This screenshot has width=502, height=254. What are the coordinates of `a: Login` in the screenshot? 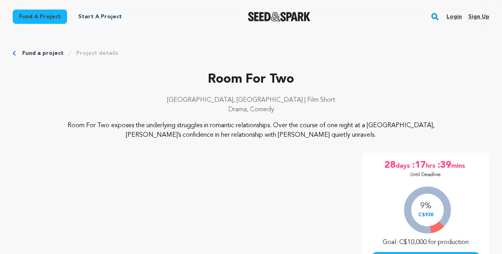 It's located at (454, 17).